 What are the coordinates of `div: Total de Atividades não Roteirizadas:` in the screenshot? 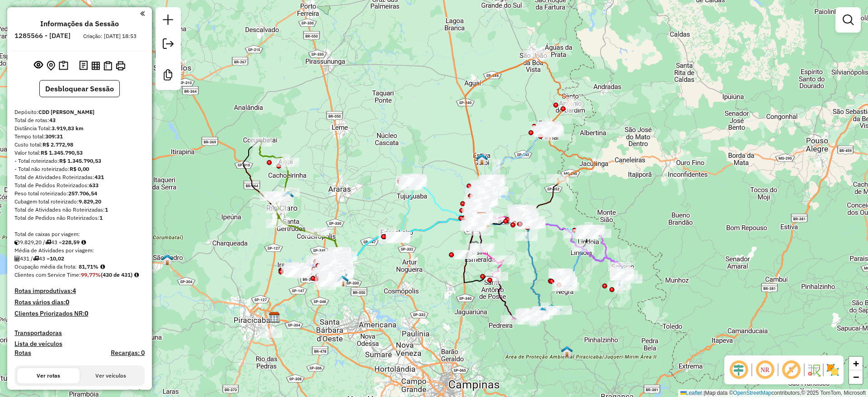 It's located at (80, 210).